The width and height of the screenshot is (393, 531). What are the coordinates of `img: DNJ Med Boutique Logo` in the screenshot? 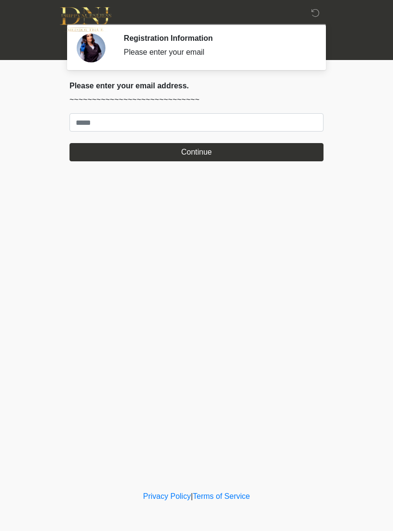 It's located at (85, 19).